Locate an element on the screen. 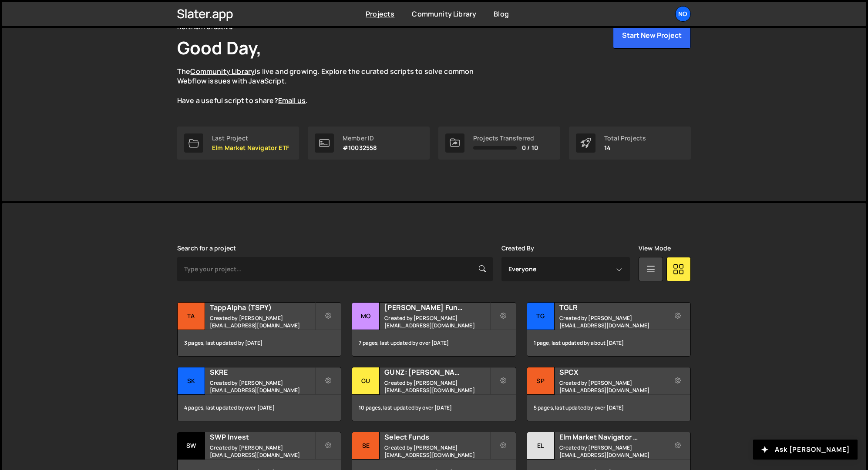 The height and width of the screenshot is (470, 868). button: Start New Project is located at coordinates (652, 35).